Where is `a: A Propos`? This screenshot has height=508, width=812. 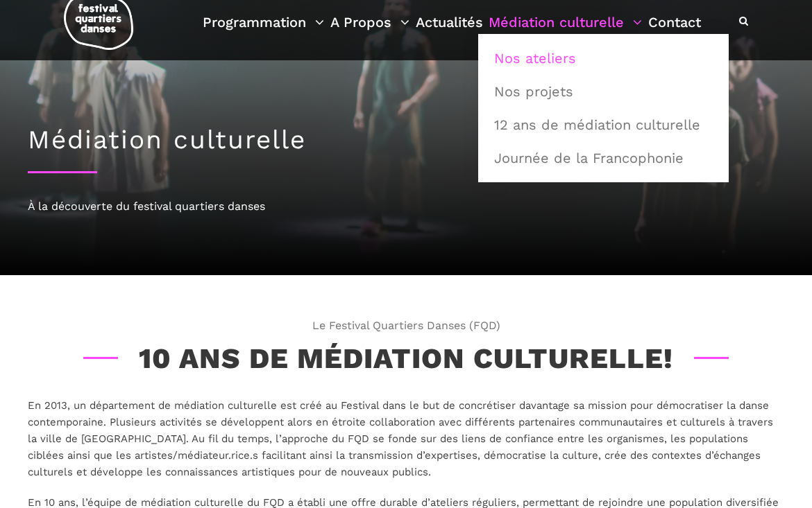
a: A Propos is located at coordinates (370, 22).